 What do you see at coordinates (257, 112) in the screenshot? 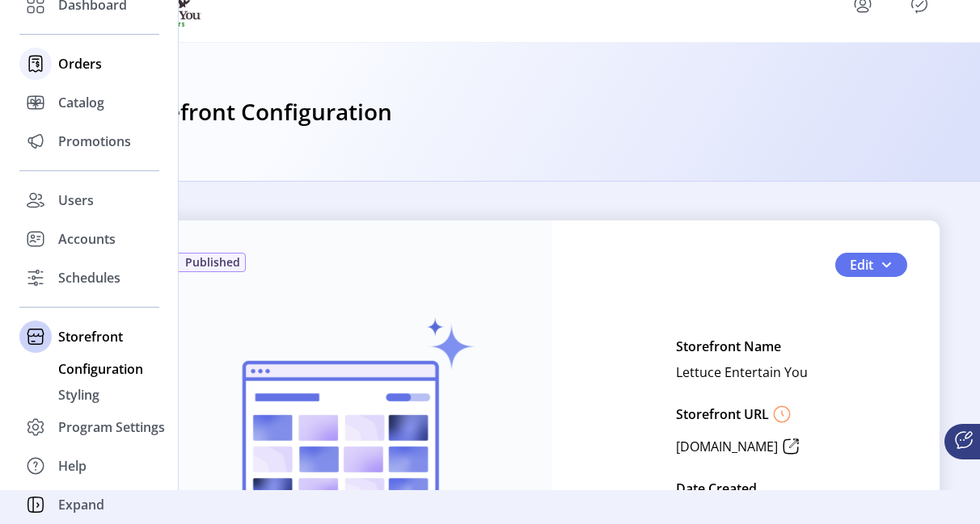
I see `h3: Storefront Configuration` at bounding box center [257, 112].